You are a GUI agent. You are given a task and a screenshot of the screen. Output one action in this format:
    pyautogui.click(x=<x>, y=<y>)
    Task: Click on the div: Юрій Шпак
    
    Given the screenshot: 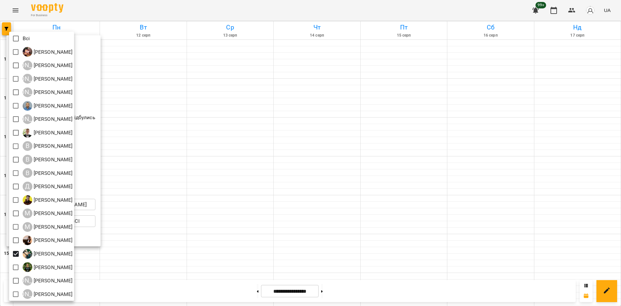 What is the action you would take?
    pyautogui.click(x=48, y=280)
    